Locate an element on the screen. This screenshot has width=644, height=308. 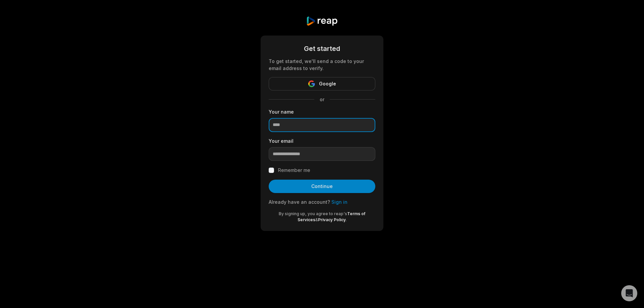
label: Your email is located at coordinates (322, 141).